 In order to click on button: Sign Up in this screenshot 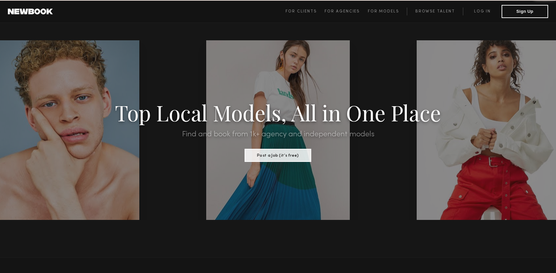, I will do `click(525, 11)`.